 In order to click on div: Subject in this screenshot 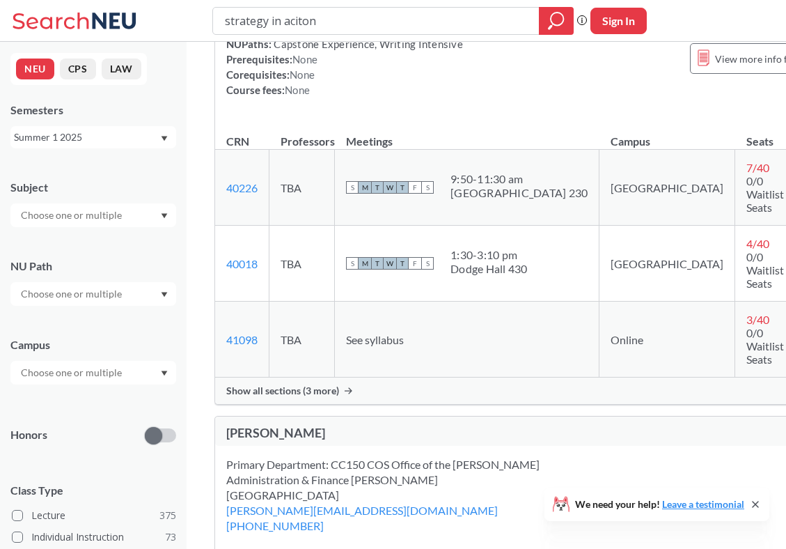, I will do `click(93, 187)`.